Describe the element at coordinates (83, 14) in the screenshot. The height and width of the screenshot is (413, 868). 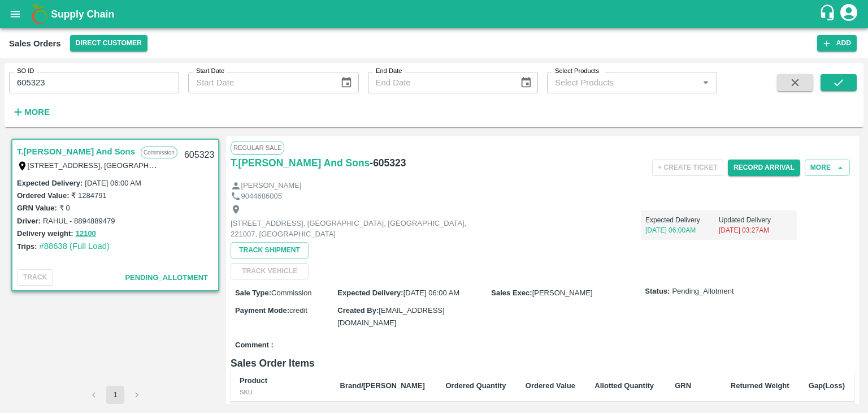
I see `b: Supply Chain` at that location.